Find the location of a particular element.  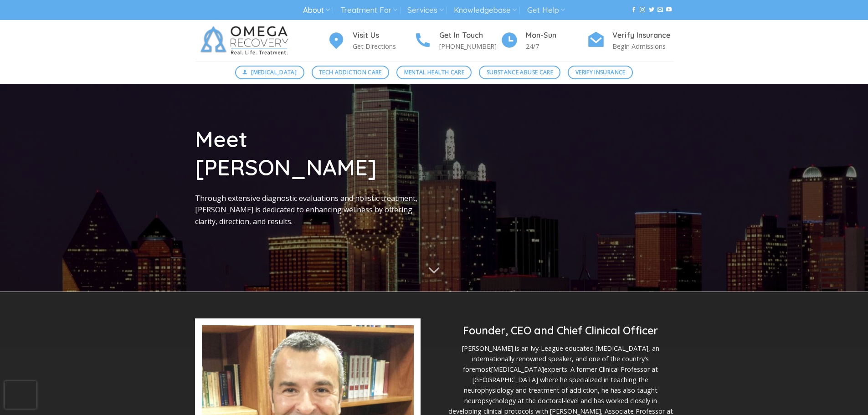

a: Knowledgebase is located at coordinates (485, 10).